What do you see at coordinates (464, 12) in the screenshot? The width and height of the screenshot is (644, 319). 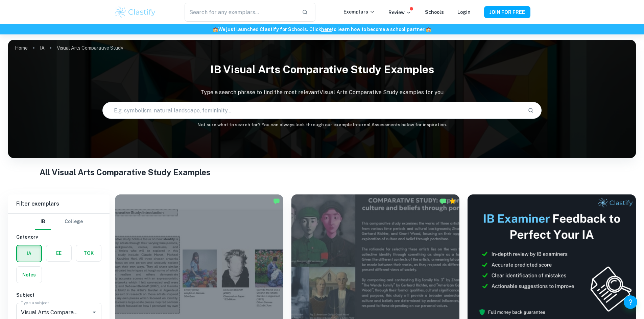 I see `a: Login` at bounding box center [464, 12].